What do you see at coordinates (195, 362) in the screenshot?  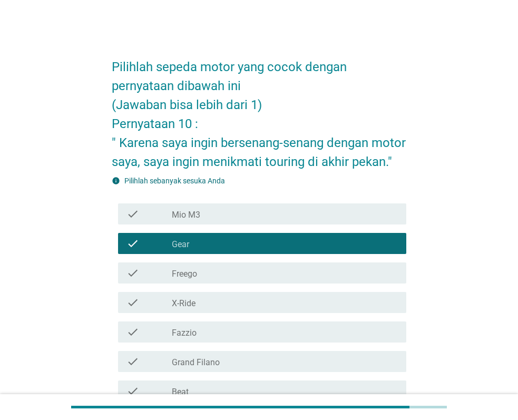 I see `label: Grand Filano` at bounding box center [195, 362].